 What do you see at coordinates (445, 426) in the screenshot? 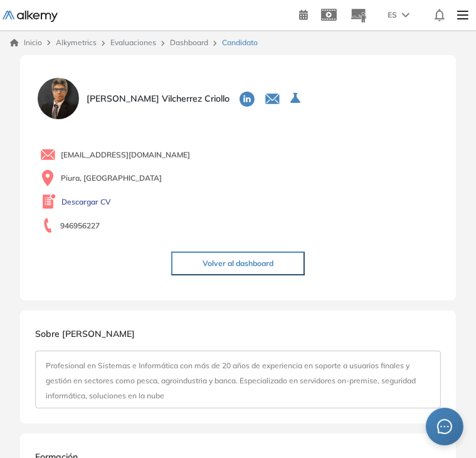
I see `span: message` at bounding box center [445, 426].